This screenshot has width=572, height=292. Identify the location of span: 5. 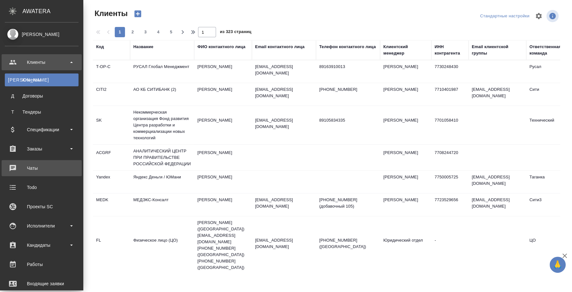
(171, 32).